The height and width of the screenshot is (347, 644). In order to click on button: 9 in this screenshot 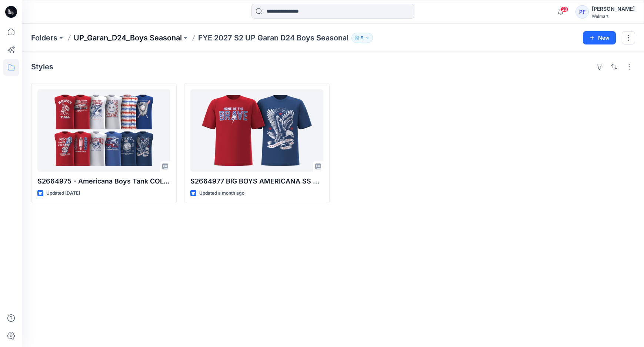, I will do `click(362, 38)`.